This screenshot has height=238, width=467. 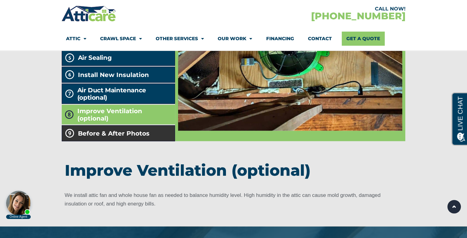 I want to click on a: Crawl Space, so click(x=121, y=39).